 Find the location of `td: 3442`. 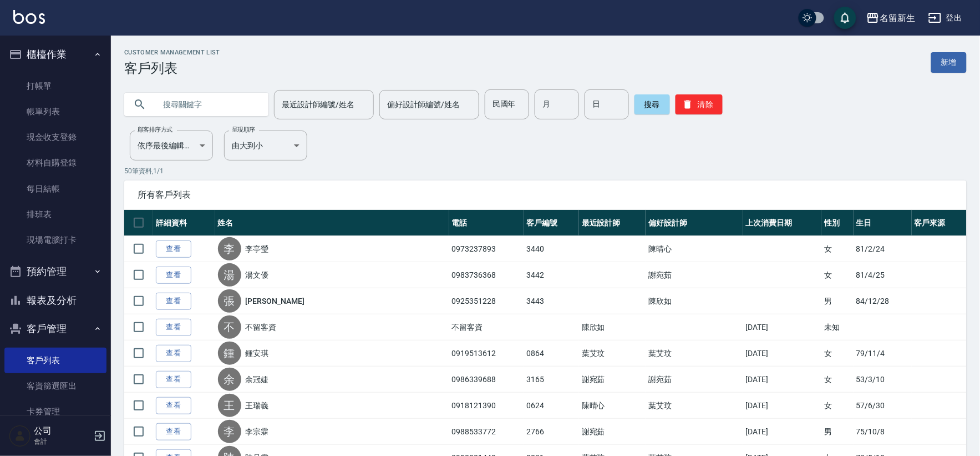

td: 3442 is located at coordinates (551, 275).